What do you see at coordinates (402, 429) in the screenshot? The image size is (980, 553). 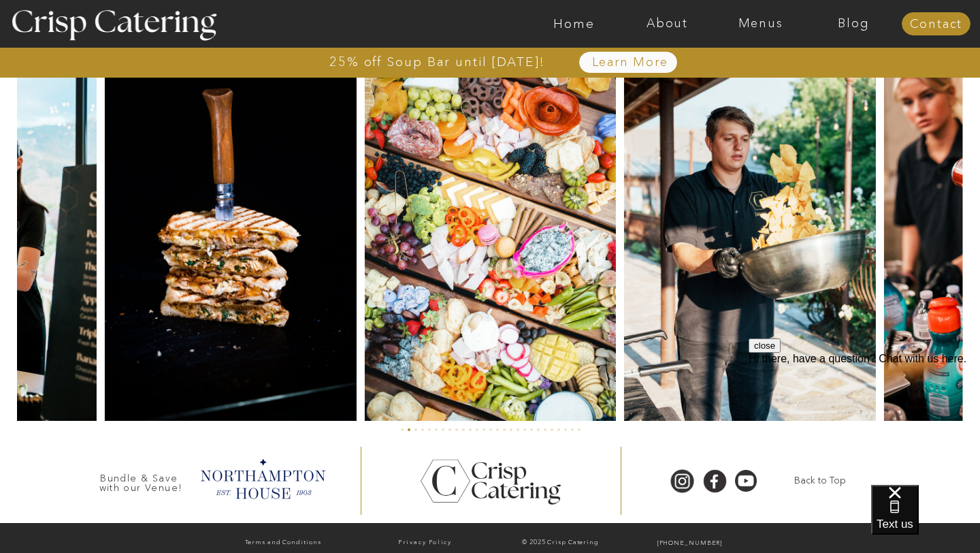 I see `li: Page dot 1` at bounding box center [402, 429].